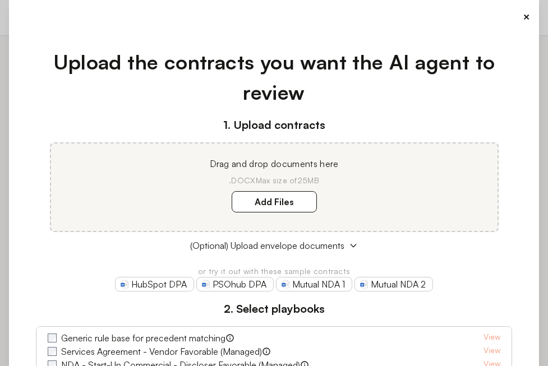 The image size is (548, 366). What do you see at coordinates (162, 352) in the screenshot?
I see `label: Services Agreement - Vendor Favorable (Managed)` at bounding box center [162, 352].